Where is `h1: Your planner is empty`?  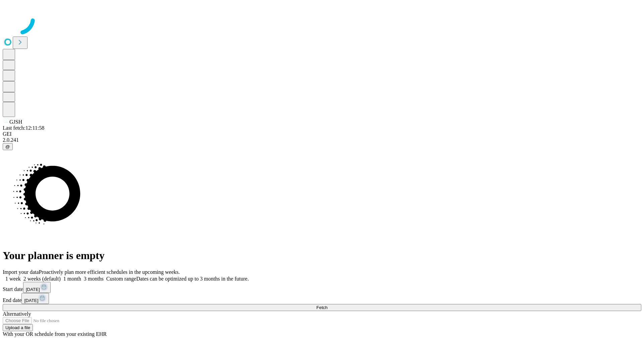 h1: Your planner is empty is located at coordinates (322, 255).